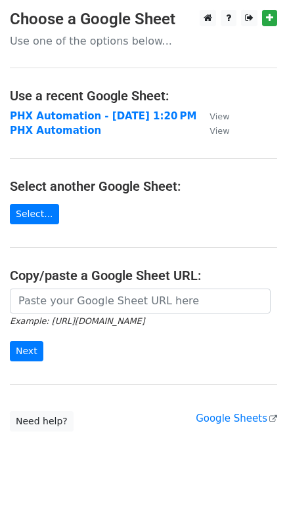 Image resolution: width=287 pixels, height=505 pixels. Describe the element at coordinates (143, 19) in the screenshot. I see `h3: Choose a Google Sheet` at that location.